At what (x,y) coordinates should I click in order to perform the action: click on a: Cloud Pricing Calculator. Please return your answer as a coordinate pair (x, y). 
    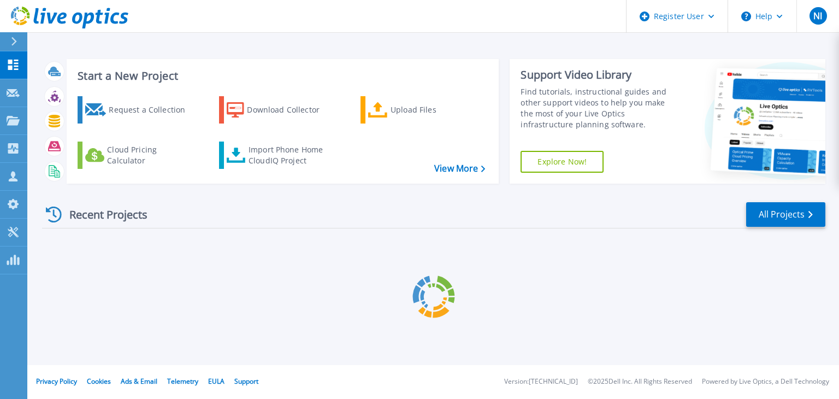
    Looking at the image, I should click on (138, 155).